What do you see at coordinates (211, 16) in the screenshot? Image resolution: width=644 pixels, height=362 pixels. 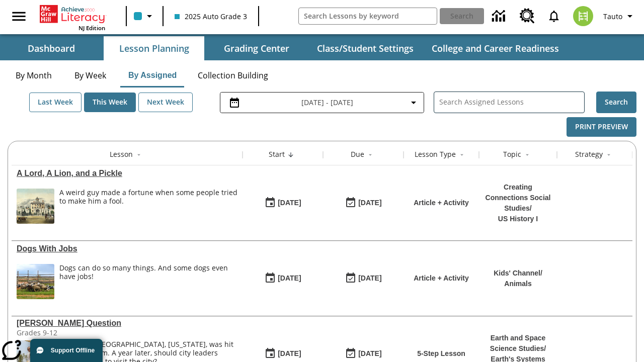 I see `span: 2025 Auto Grade 3` at bounding box center [211, 16].